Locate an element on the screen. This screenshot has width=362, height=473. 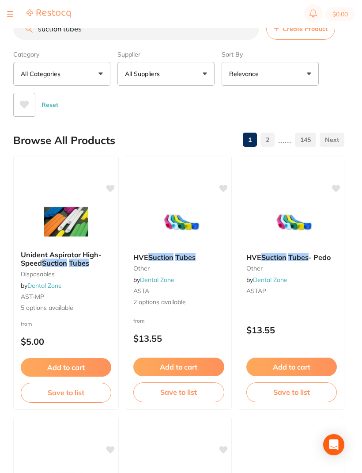
img: HVE Suction Tubes - Pedo is located at coordinates (291, 224).